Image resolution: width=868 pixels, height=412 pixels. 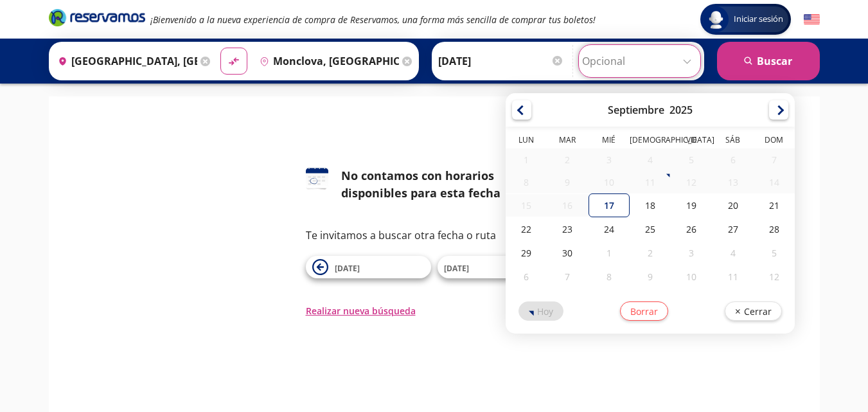 I want to click on div: 12-Sep-25, so click(x=692, y=182).